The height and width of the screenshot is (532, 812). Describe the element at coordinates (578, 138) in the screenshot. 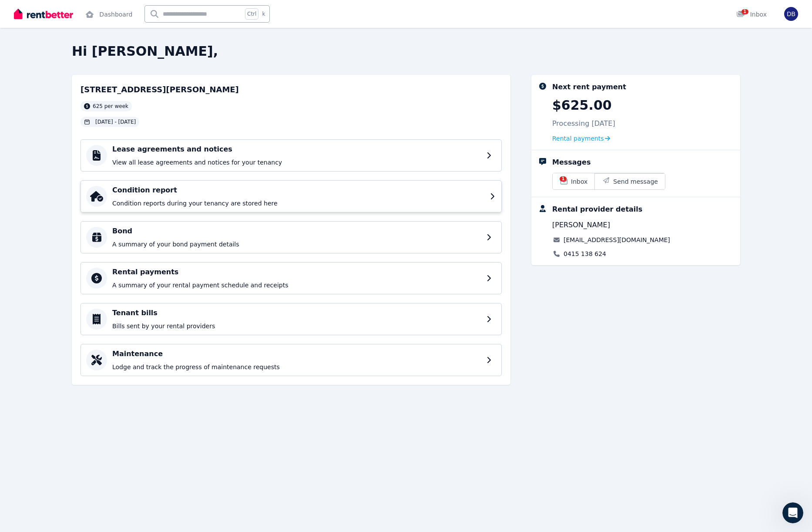

I see `span: Rental payments` at that location.